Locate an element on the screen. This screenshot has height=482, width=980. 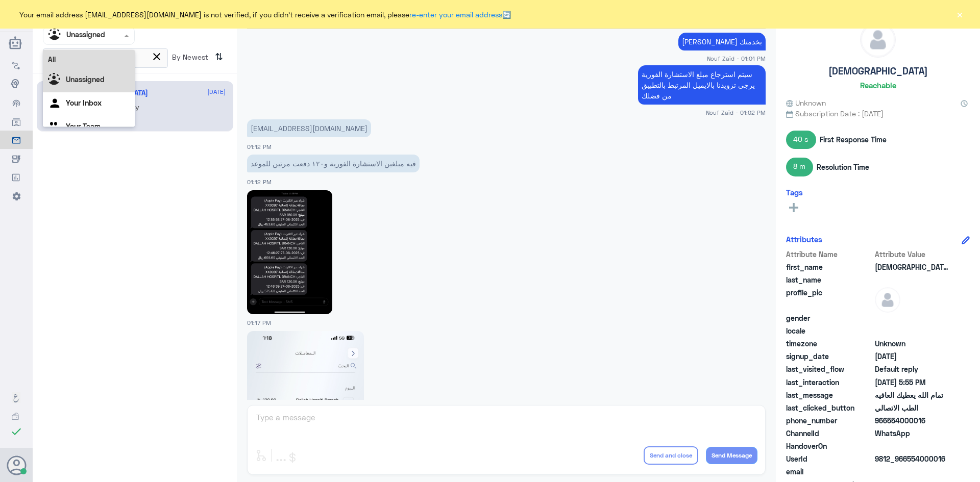
b: All is located at coordinates (52, 59).